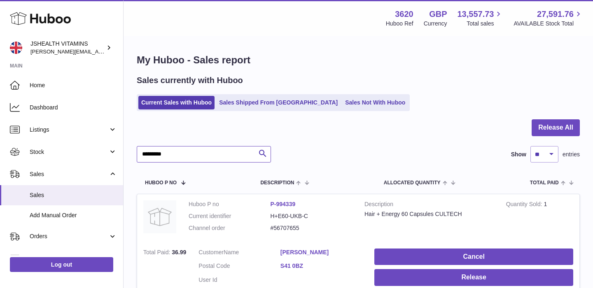 This screenshot has width=593, height=288. Describe the element at coordinates (555, 128) in the screenshot. I see `button: Release All` at that location.